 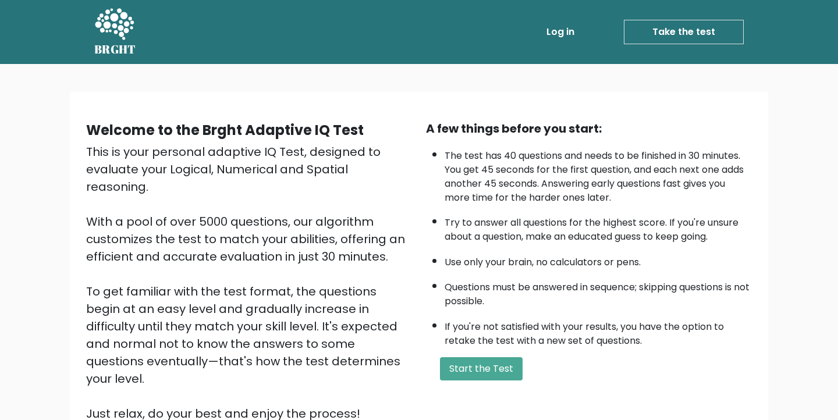 What do you see at coordinates (684, 32) in the screenshot?
I see `a: Take the test` at bounding box center [684, 32].